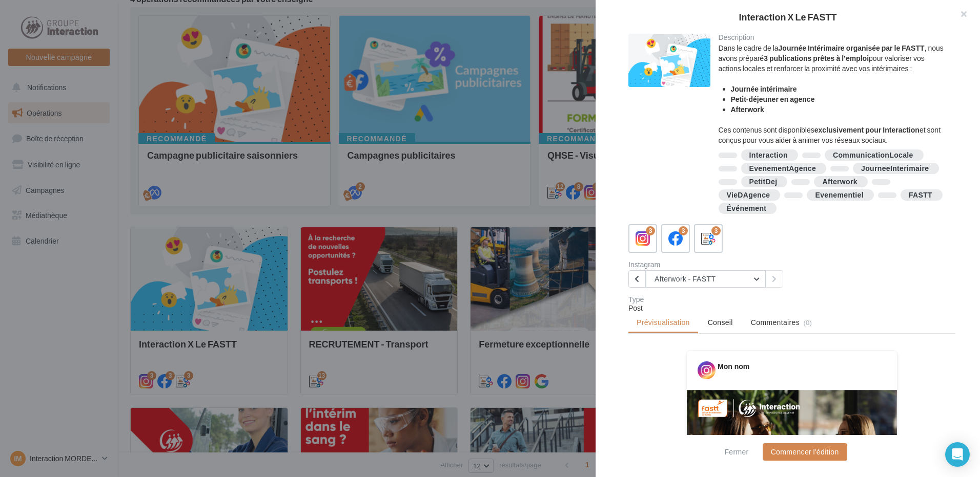  What do you see at coordinates (851, 47) in the screenshot?
I see `strong: Journée Intérimaire organisée par le FASTT` at bounding box center [851, 47].